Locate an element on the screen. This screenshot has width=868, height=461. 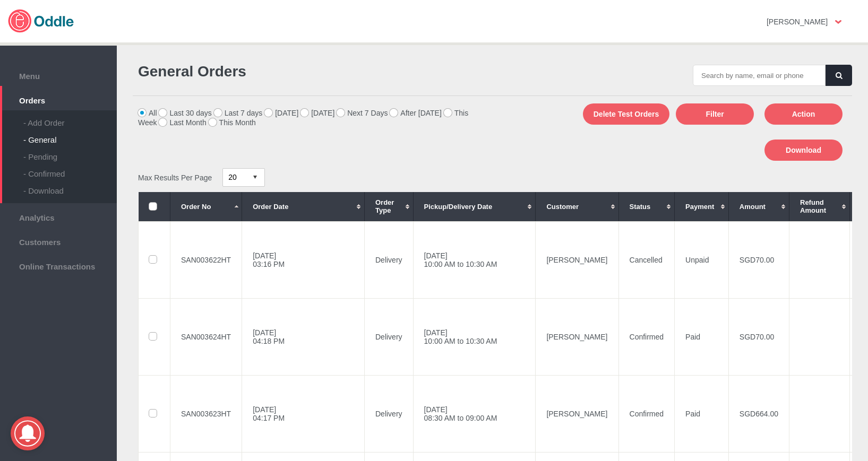
td: SAN003623HT is located at coordinates (206, 414).